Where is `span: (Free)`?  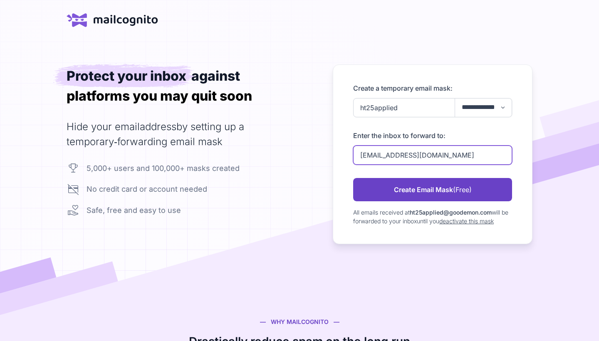
span: (Free) is located at coordinates (463, 190).